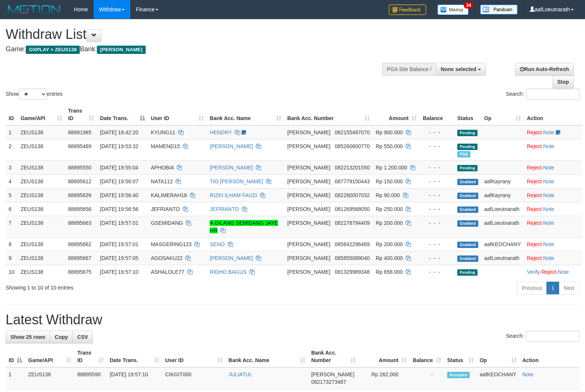 Image resolution: width=585 pixels, height=392 pixels. I want to click on span: 88891985, so click(80, 132).